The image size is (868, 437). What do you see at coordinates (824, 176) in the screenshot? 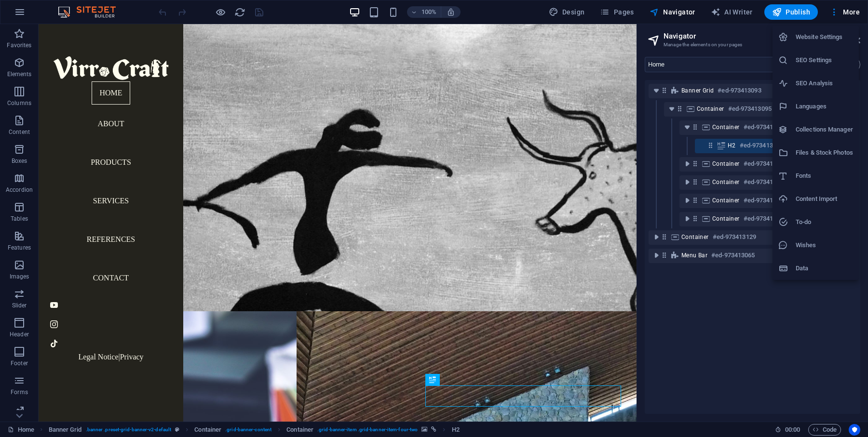
I see `h6: Fonts` at bounding box center [824, 176].